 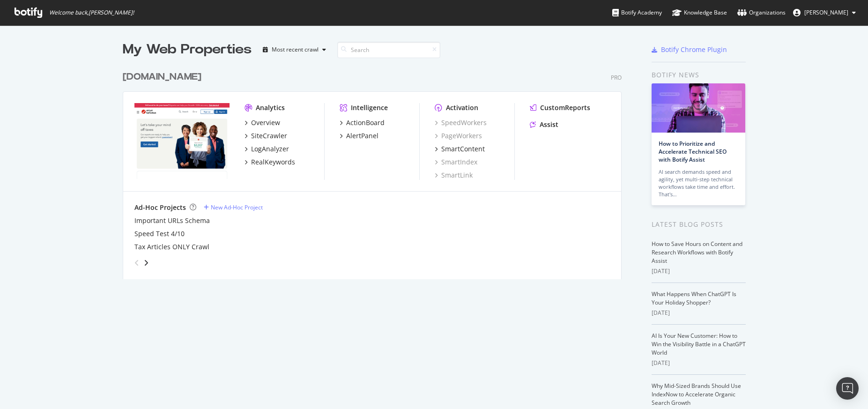 What do you see at coordinates (359, 136) in the screenshot?
I see `a: AlertPanel` at bounding box center [359, 136].